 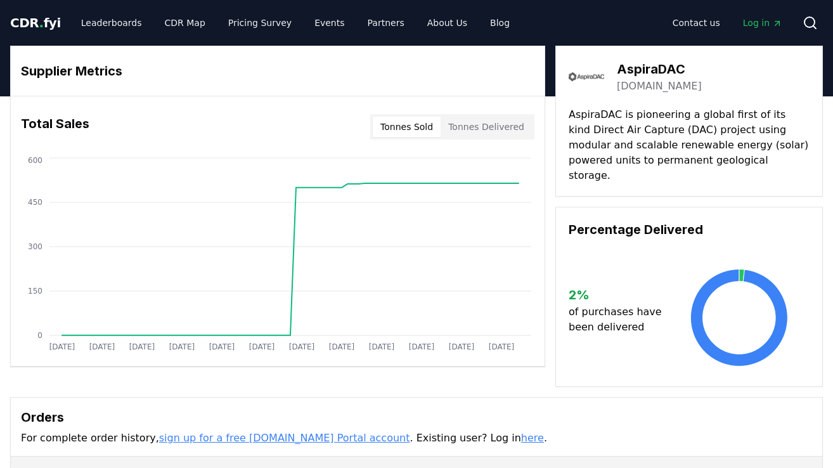 I want to click on p: For complete order history, . Existing user? Log in ., so click(x=416, y=438).